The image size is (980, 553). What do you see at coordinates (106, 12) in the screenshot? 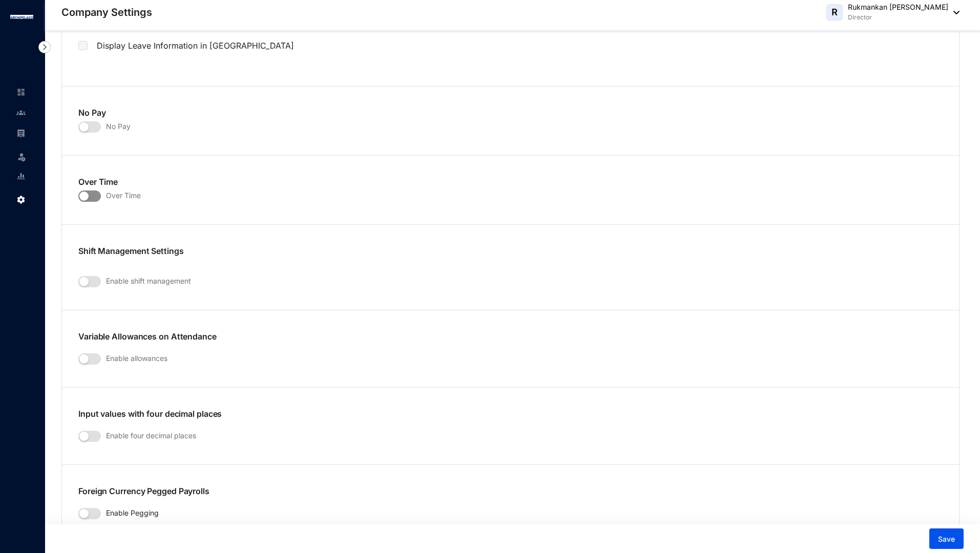
I see `p: Company Settings` at bounding box center [106, 12].